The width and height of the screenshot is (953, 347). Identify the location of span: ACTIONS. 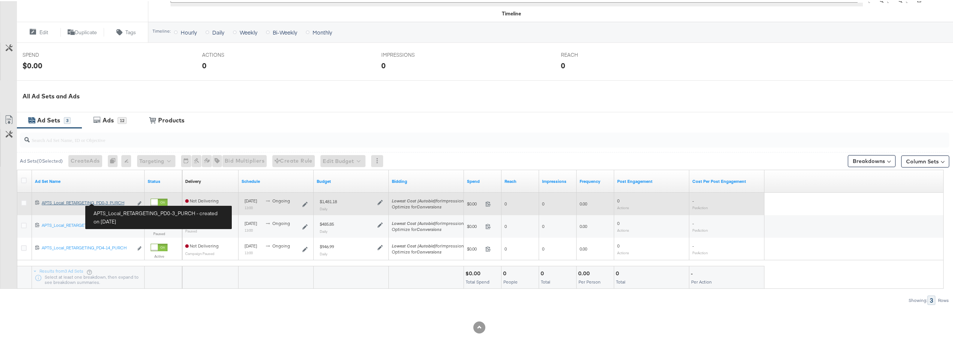
(230, 54).